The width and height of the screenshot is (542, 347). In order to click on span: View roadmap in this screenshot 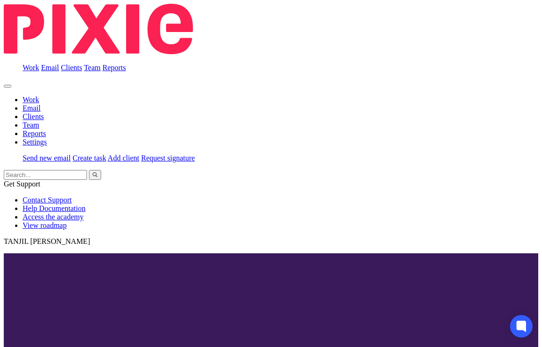, I will do `click(45, 225)`.